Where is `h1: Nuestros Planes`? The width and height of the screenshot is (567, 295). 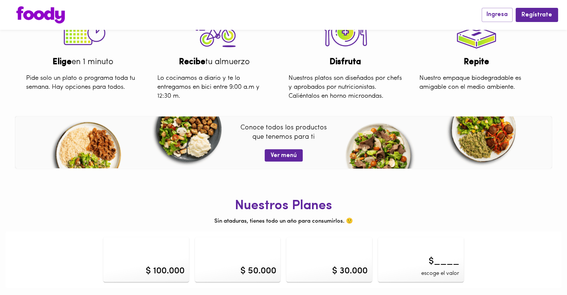
h1: Nuestros Planes is located at coordinates (283, 206).